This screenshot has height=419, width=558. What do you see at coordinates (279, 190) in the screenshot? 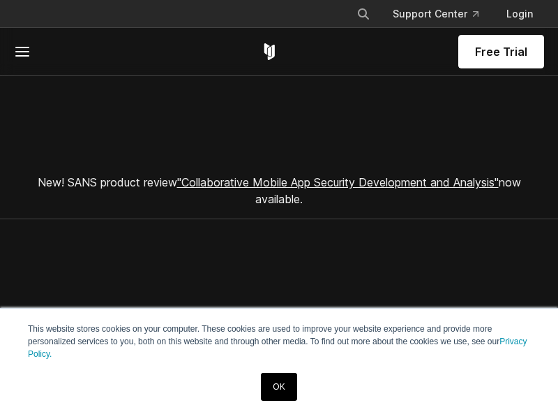
I see `span: New! SANS product review now available.` at bounding box center [279, 190].